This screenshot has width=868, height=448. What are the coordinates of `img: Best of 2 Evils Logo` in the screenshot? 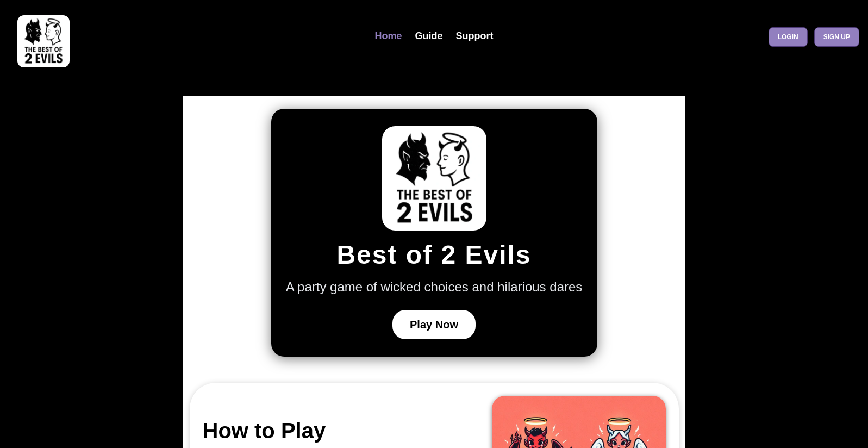 It's located at (435, 178).